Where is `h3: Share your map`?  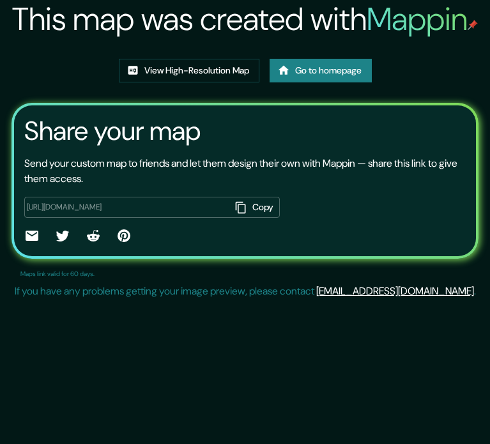
h3: Share your map is located at coordinates (112, 131).